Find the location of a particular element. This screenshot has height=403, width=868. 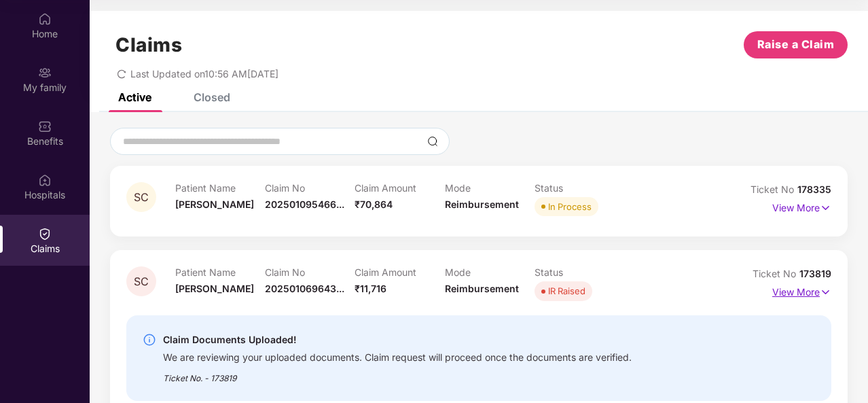

span: redo is located at coordinates (121, 73).